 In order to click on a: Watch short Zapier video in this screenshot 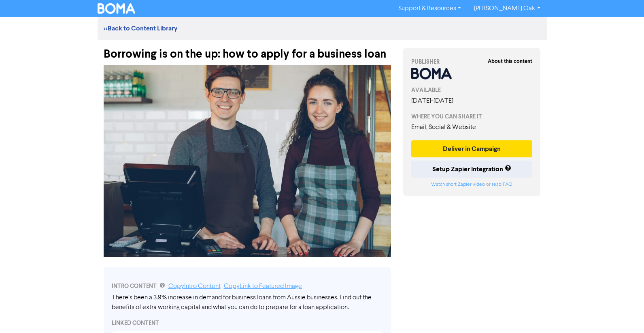, I will do `click(458, 184)`.